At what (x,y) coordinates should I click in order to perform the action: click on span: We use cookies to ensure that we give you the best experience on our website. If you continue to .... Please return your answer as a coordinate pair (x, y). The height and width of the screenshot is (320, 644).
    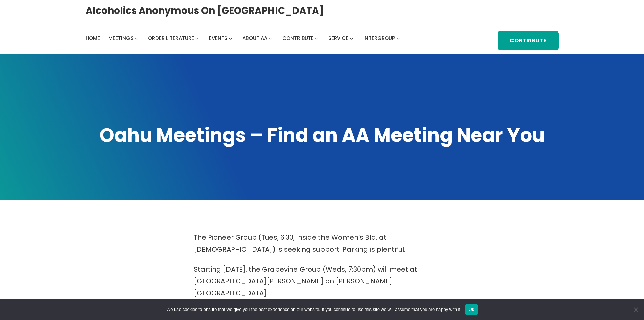
    Looking at the image, I should click on (314, 309).